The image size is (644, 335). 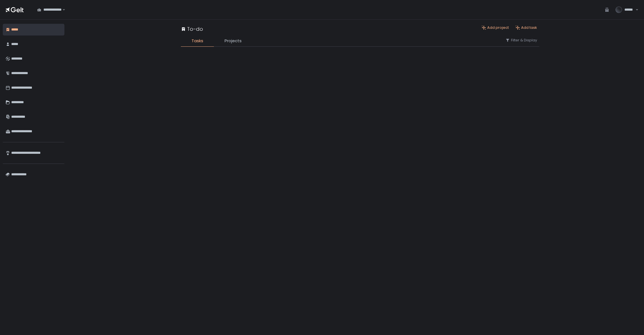 What do you see at coordinates (233, 41) in the screenshot?
I see `span: Projects` at bounding box center [233, 41].